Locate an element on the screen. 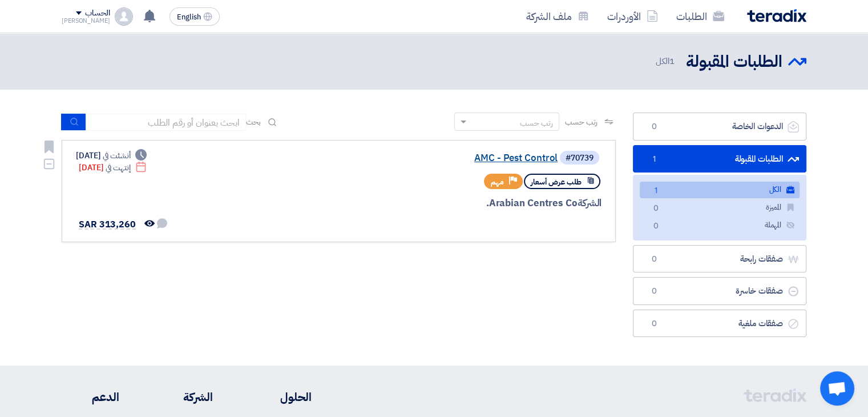 The width and height of the screenshot is (868, 417). a: الطلبات is located at coordinates (700, 16).